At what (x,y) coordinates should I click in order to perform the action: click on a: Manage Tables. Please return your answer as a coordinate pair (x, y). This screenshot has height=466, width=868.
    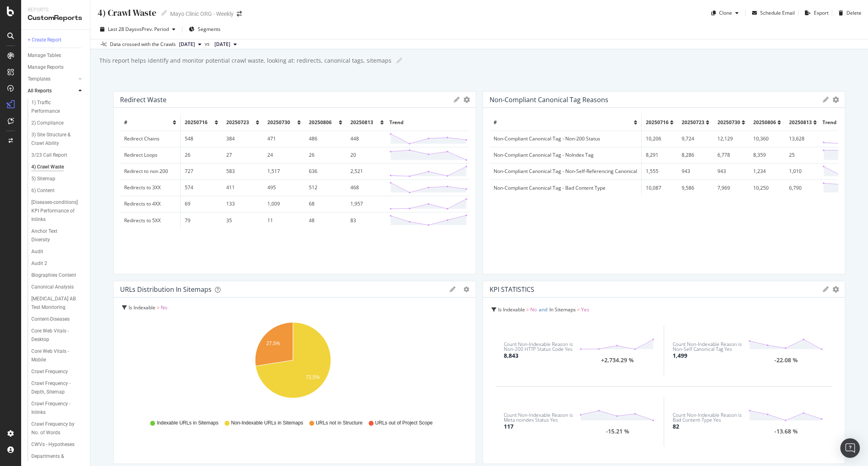
    Looking at the image, I should click on (56, 55).